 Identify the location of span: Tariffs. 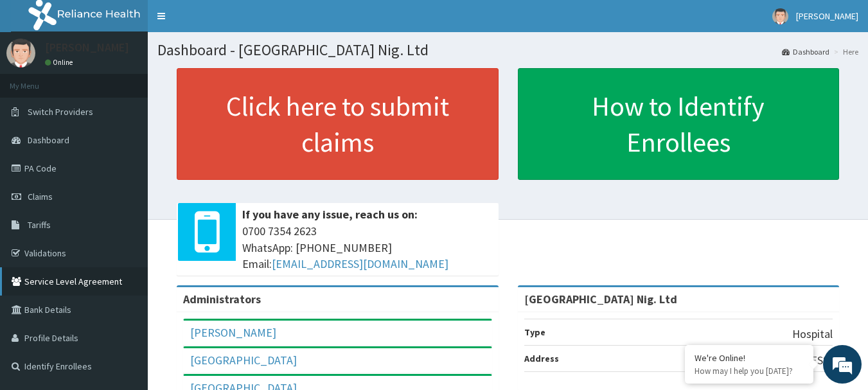
(39, 225).